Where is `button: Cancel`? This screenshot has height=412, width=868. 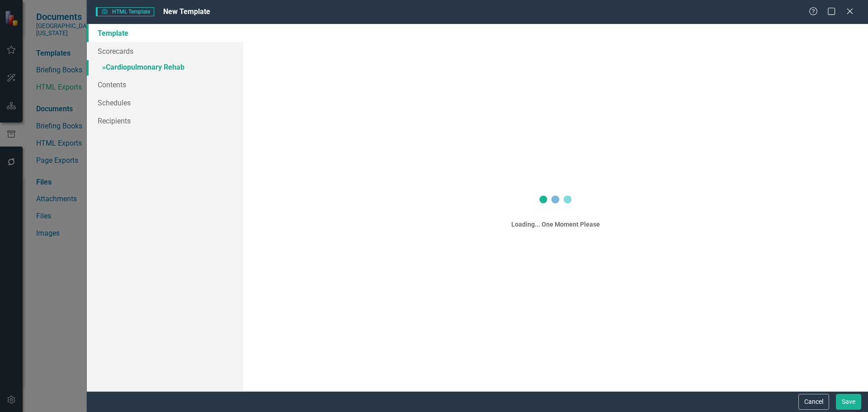
button: Cancel is located at coordinates (814, 402).